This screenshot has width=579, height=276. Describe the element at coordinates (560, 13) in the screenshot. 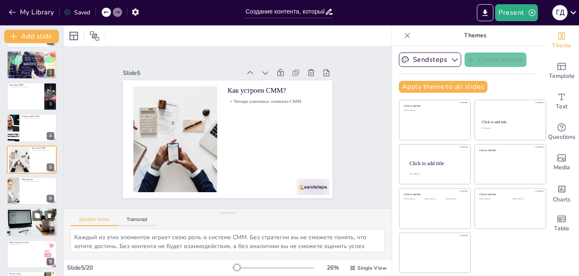

I see `div: Г Д` at that location.